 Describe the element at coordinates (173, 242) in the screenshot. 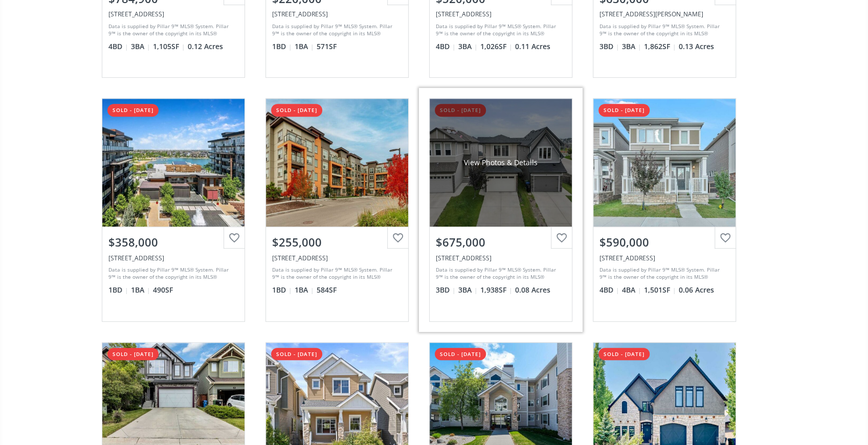

I see `div: $358,000` at that location.